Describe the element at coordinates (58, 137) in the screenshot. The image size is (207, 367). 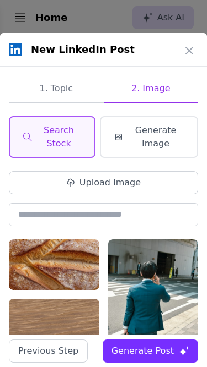
I see `span: Search Stock` at that location.